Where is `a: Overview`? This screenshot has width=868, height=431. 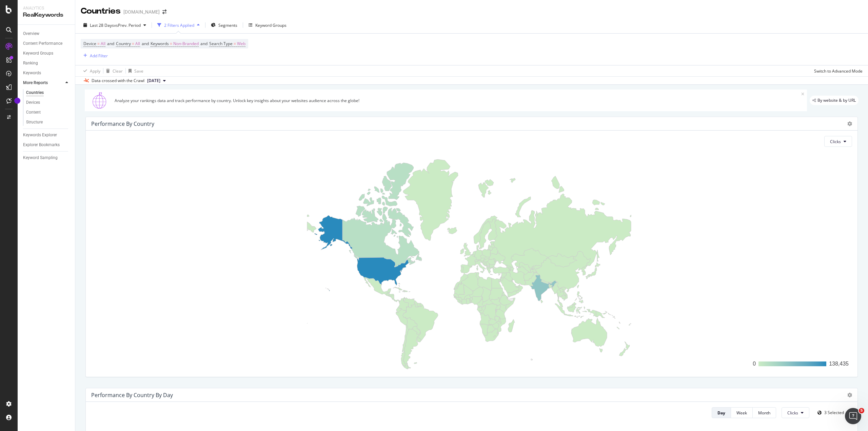
a: Overview is located at coordinates (46, 33).